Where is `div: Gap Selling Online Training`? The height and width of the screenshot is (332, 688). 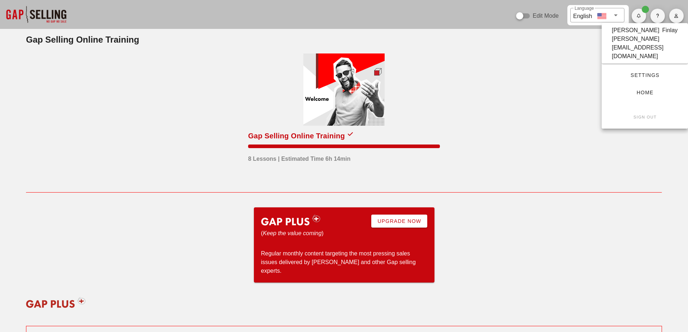 div: Gap Selling Online Training is located at coordinates (297, 136).